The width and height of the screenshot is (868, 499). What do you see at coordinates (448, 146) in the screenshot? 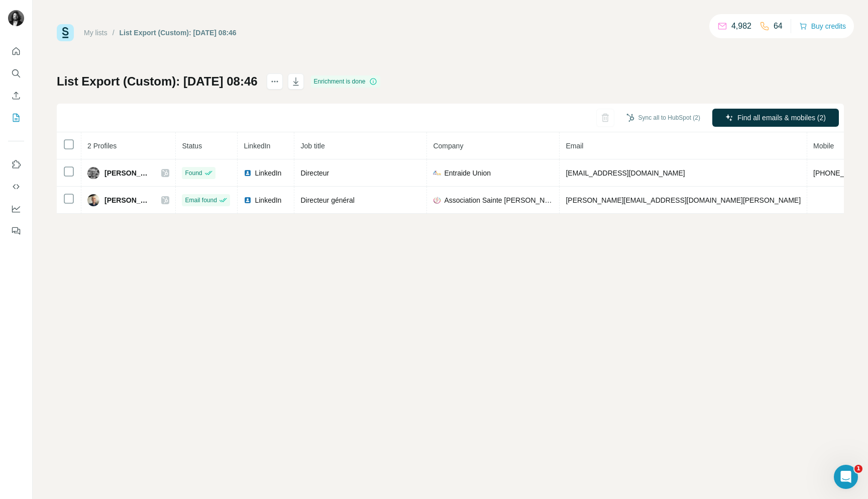
I see `span: Company` at bounding box center [448, 146].